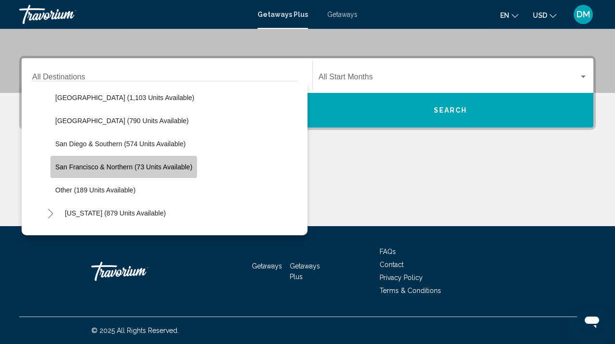 The height and width of the screenshot is (344, 615). Describe the element at coordinates (95, 190) in the screenshot. I see `button: Other (189 units available)` at that location.